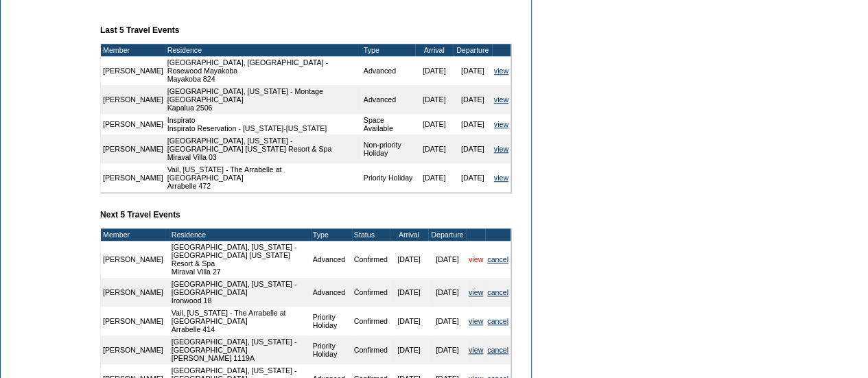  Describe the element at coordinates (388, 149) in the screenshot. I see `td: Non-priority Holiday` at that location.